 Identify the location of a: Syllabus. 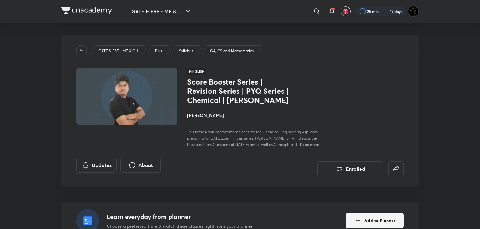
(186, 51).